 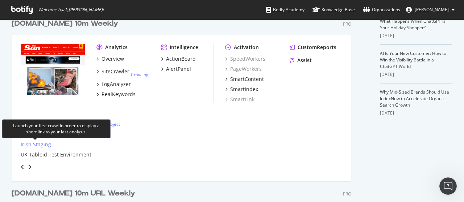 I want to click on p: Active 30m ago, so click(x=54, y=13).